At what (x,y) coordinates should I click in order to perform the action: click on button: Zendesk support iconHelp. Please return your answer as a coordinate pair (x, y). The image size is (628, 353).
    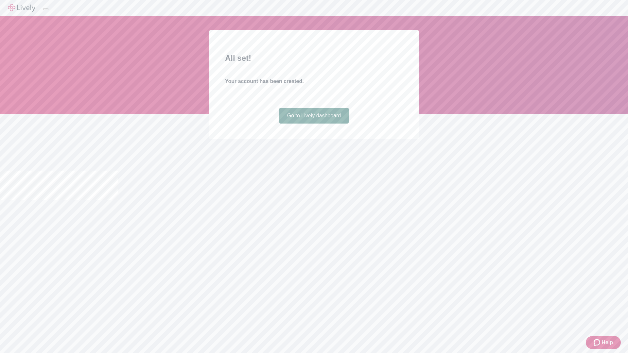
    Looking at the image, I should click on (603, 343).